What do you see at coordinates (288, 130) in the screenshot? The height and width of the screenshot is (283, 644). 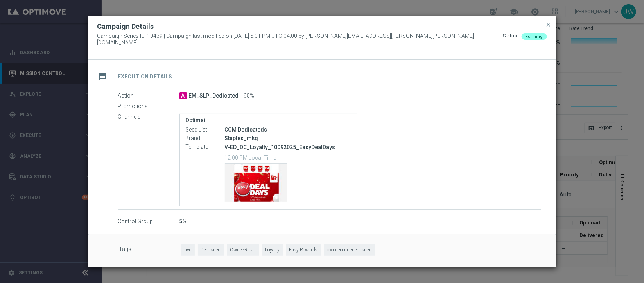 I see `div: COM Dedicateds` at bounding box center [288, 130].